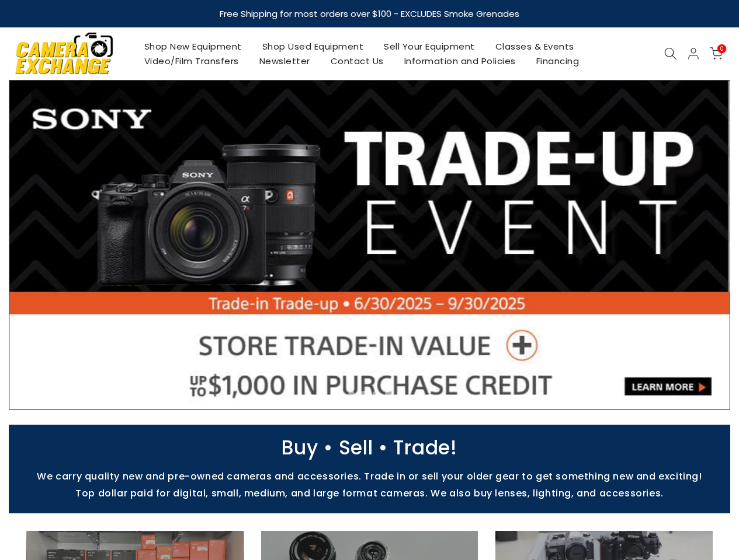  I want to click on a: Video/Film Transfers, so click(191, 61).